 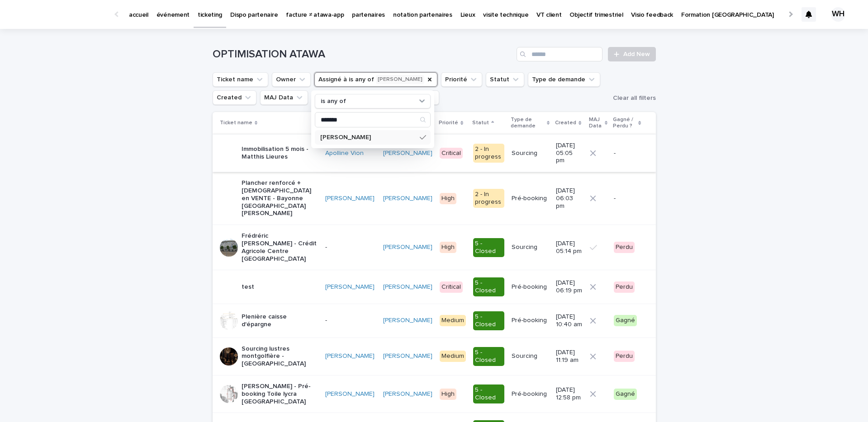 What do you see at coordinates (448, 123) in the screenshot?
I see `p: Priorité` at bounding box center [448, 123].